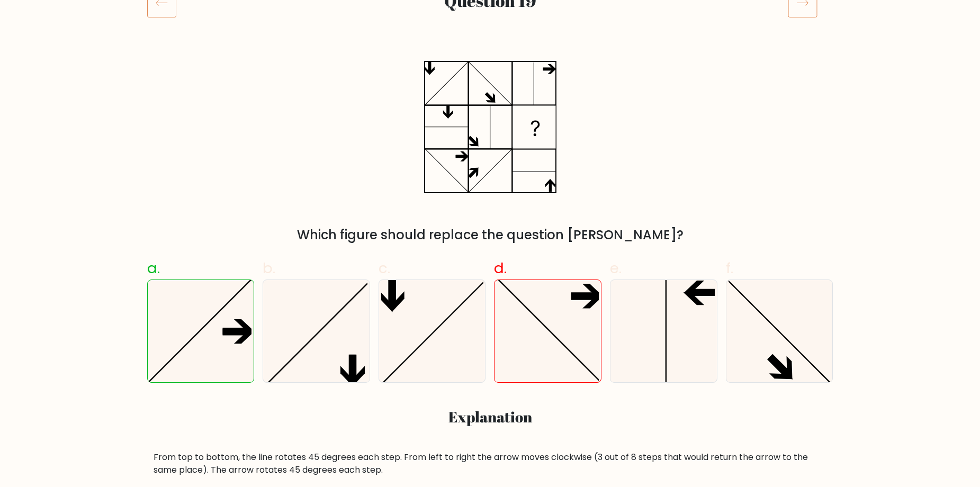 This screenshot has width=980, height=487. Describe the element at coordinates (154, 268) in the screenshot. I see `span: a.` at that location.